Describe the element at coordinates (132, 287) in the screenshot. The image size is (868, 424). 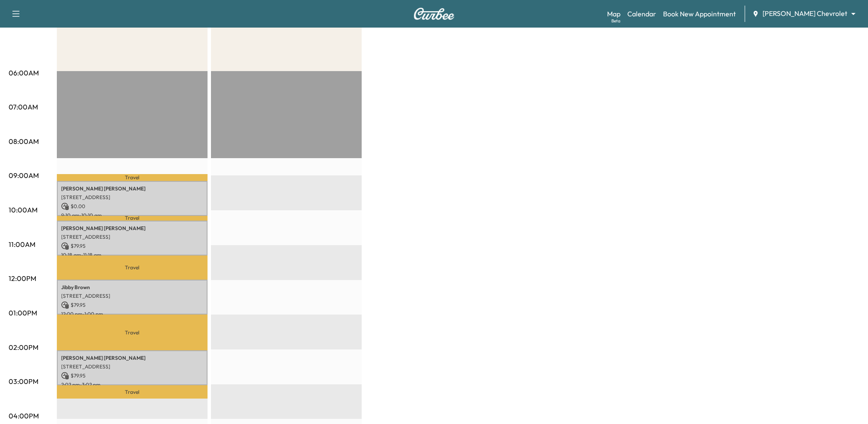
I see `p: Jibby Brown` at that location.